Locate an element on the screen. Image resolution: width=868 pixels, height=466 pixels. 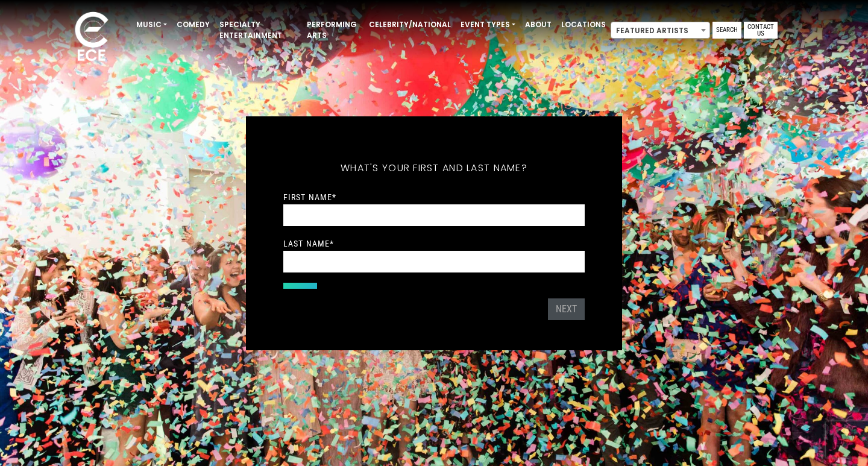
a: Comedy is located at coordinates (193, 25).